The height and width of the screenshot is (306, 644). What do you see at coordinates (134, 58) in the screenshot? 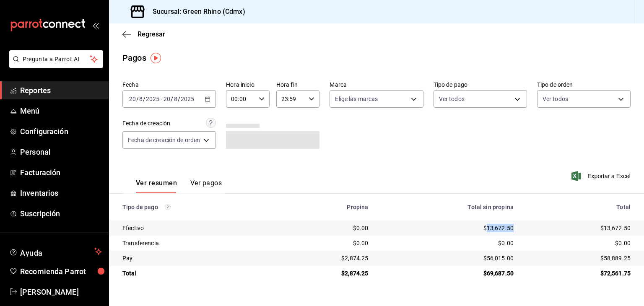
I see `div: Pagos` at bounding box center [134, 58].